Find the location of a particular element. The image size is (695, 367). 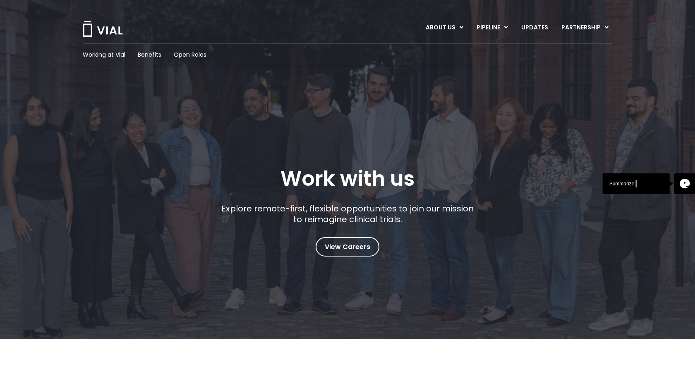

span: Benefits is located at coordinates (149, 55).